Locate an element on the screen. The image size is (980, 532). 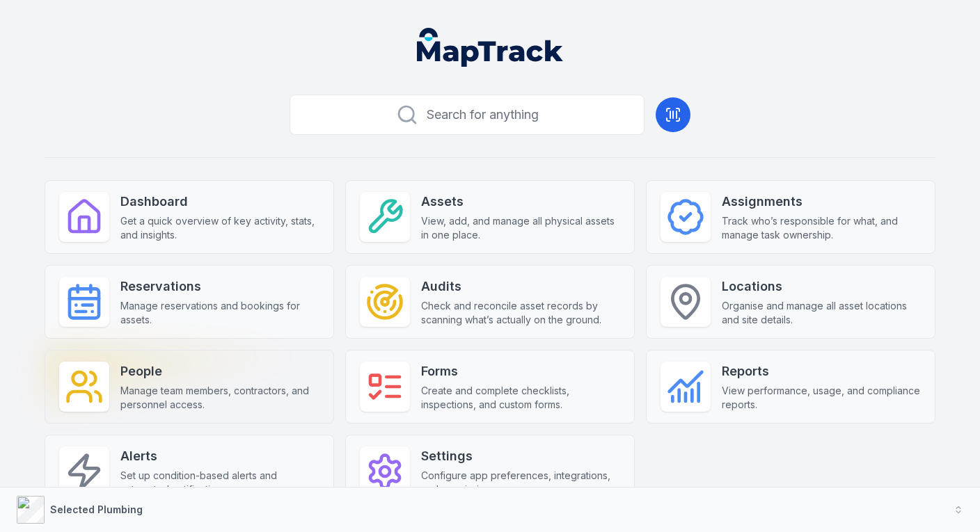
span: View, add, and manage all physical assets in one place. is located at coordinates (521, 228).